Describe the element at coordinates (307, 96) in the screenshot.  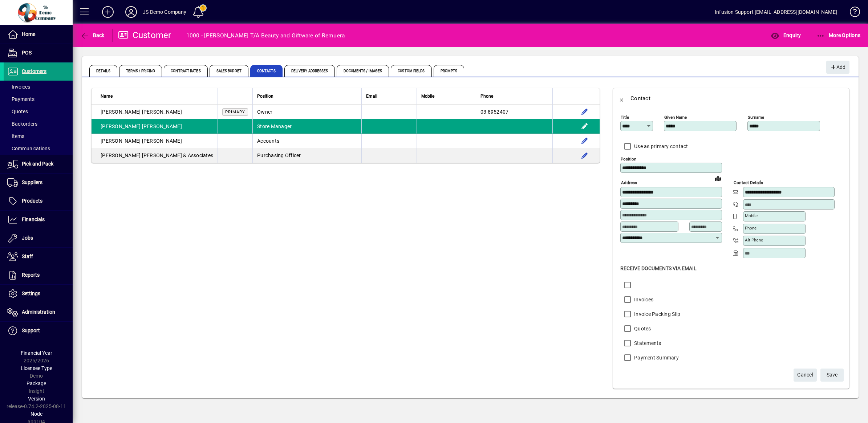
I see `div: Position` at that location.